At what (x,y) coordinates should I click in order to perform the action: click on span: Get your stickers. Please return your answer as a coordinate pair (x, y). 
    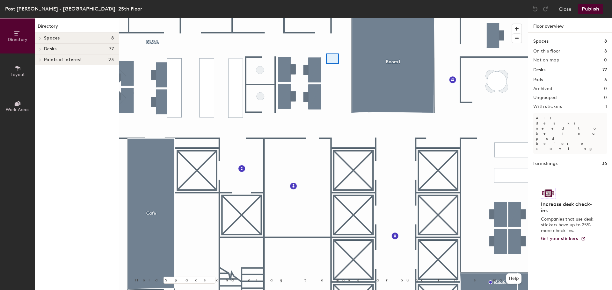
    Looking at the image, I should click on (560, 239).